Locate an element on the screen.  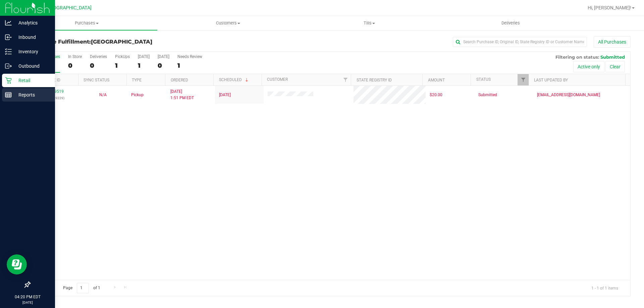
p: Analytics is located at coordinates (32, 23).